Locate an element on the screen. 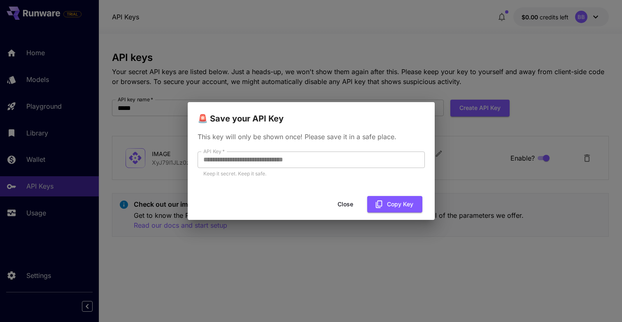 The height and width of the screenshot is (322, 622). label: API Key is located at coordinates (214, 151).